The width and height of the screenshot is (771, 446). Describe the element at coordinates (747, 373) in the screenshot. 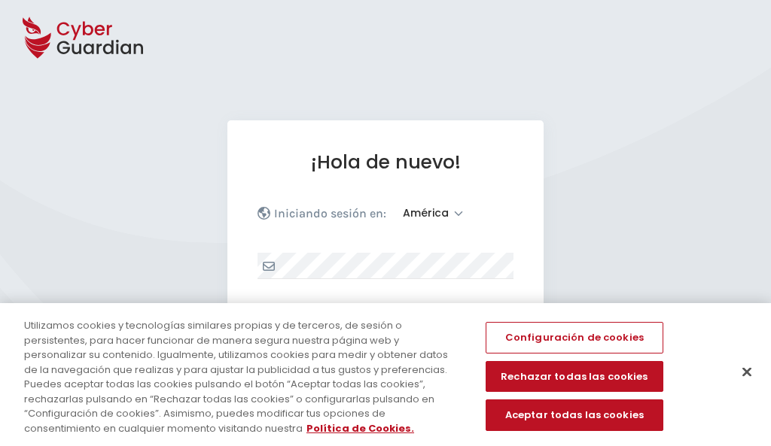

I see `button: Cerrar` at that location.